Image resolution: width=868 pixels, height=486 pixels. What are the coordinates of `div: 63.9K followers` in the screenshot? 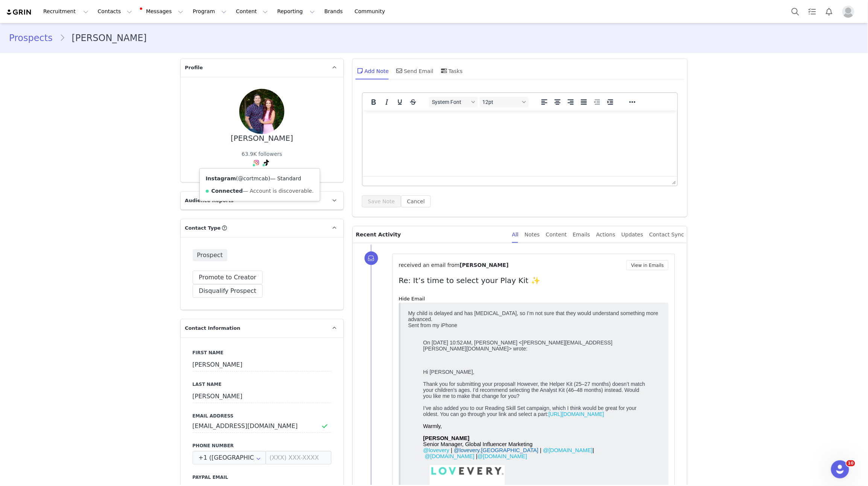 It's located at (262, 154).